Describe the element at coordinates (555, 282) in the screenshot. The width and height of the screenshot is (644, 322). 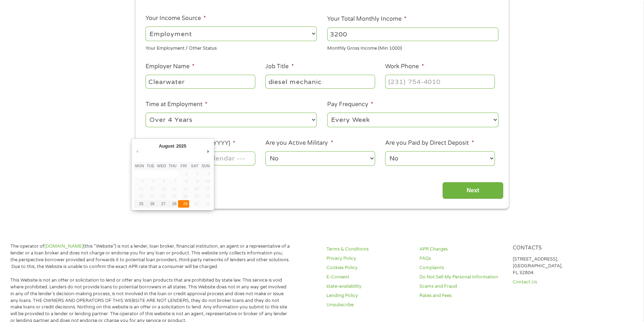
I see `a: Contact Us` at that location.